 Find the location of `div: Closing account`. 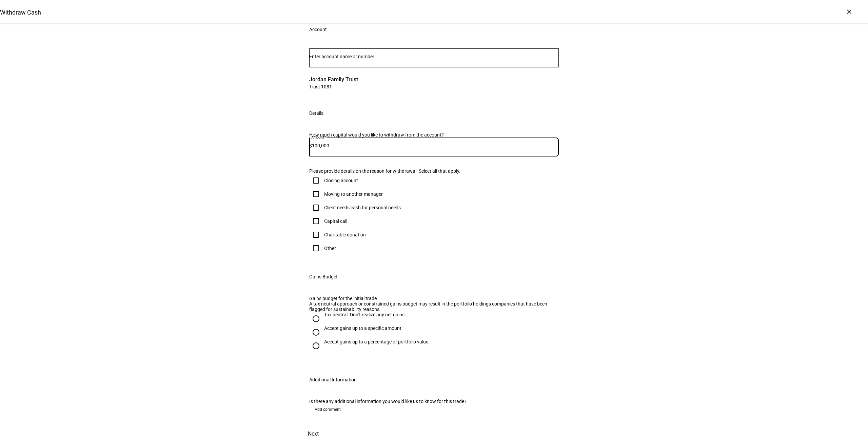

div: Closing account is located at coordinates (341, 180).